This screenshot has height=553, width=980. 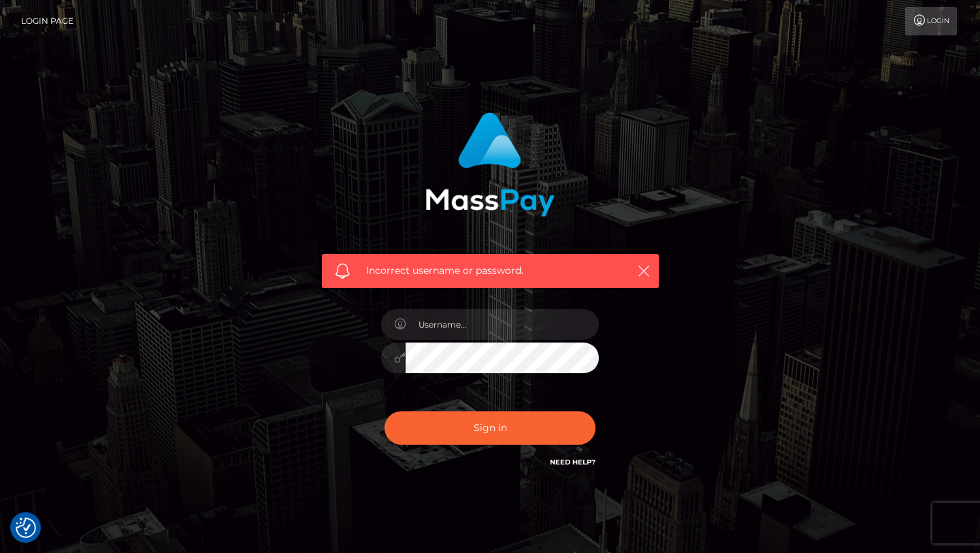 What do you see at coordinates (47, 21) in the screenshot?
I see `a: Login Page` at bounding box center [47, 21].